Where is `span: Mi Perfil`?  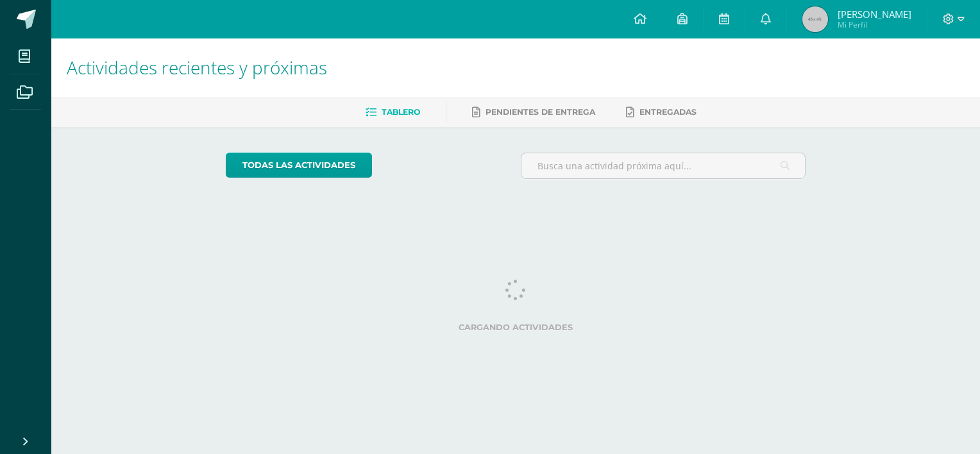
span: Mi Perfil is located at coordinates (874, 24).